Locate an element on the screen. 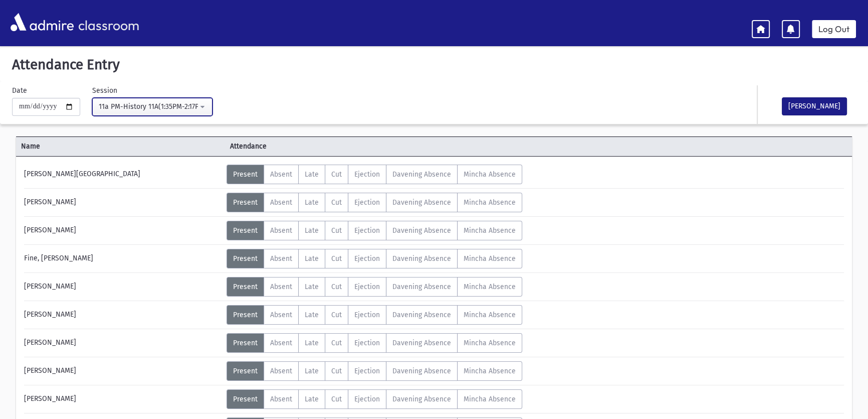  h5: Attendance Entry is located at coordinates (434, 65).